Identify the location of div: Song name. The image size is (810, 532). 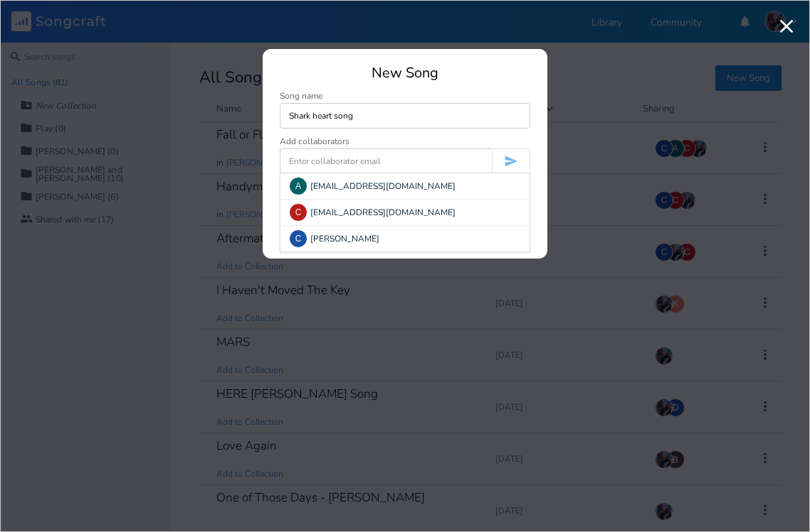
(405, 96).